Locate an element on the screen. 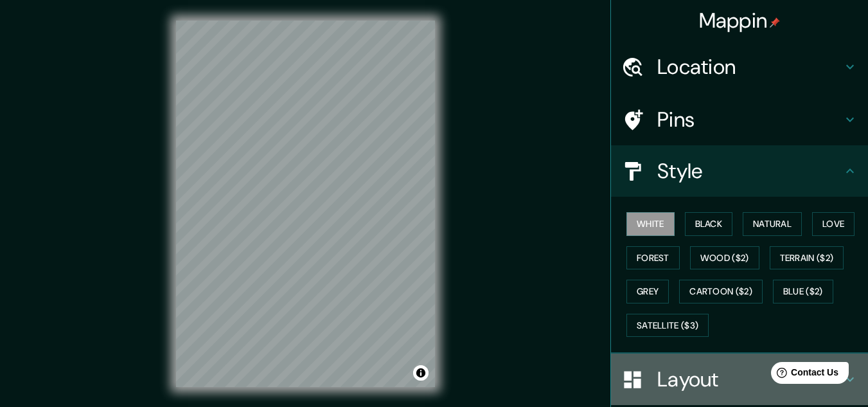  button: Toggle attribution is located at coordinates (421, 373).